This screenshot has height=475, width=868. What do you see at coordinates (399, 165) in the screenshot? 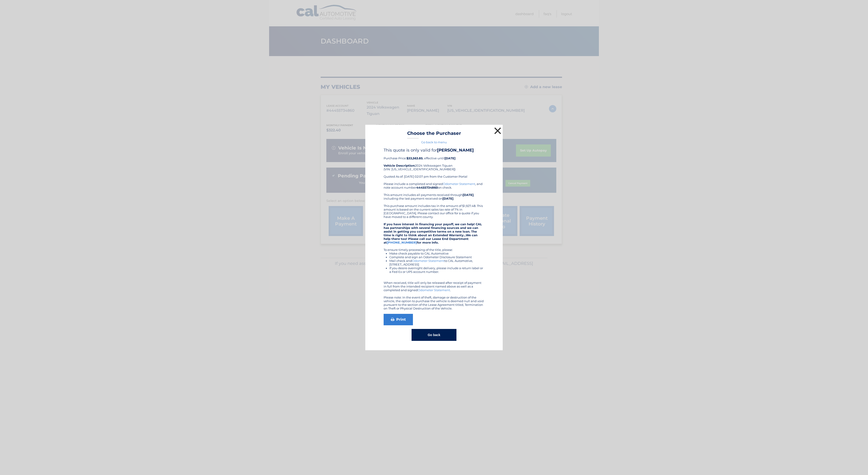
I see `strong: Vehicle Description:` at bounding box center [399, 165].